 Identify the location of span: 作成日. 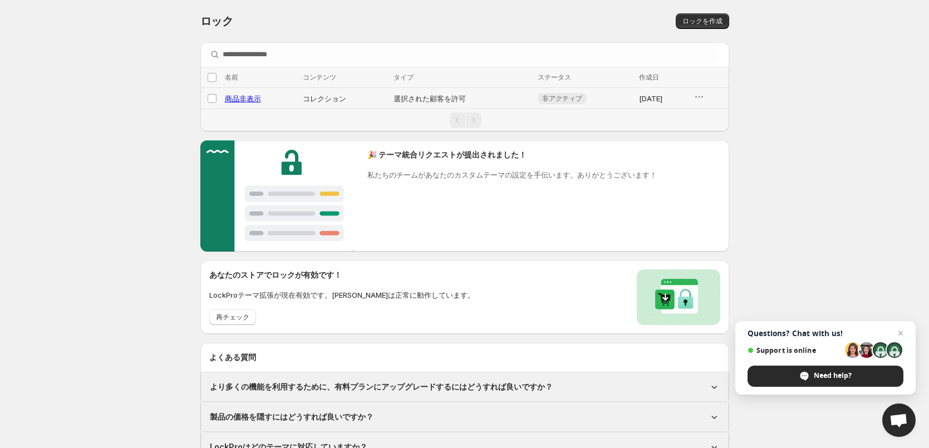
(649, 77).